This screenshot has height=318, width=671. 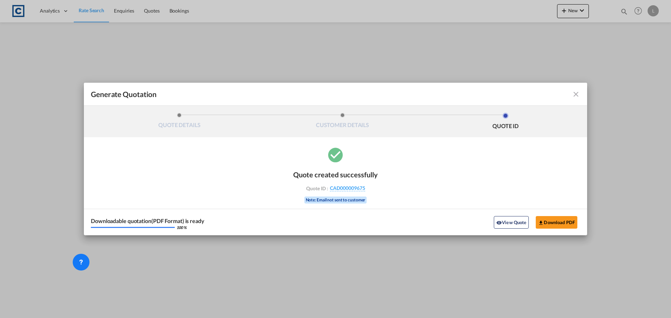 I want to click on div: Quote ID :, so click(x=336, y=188).